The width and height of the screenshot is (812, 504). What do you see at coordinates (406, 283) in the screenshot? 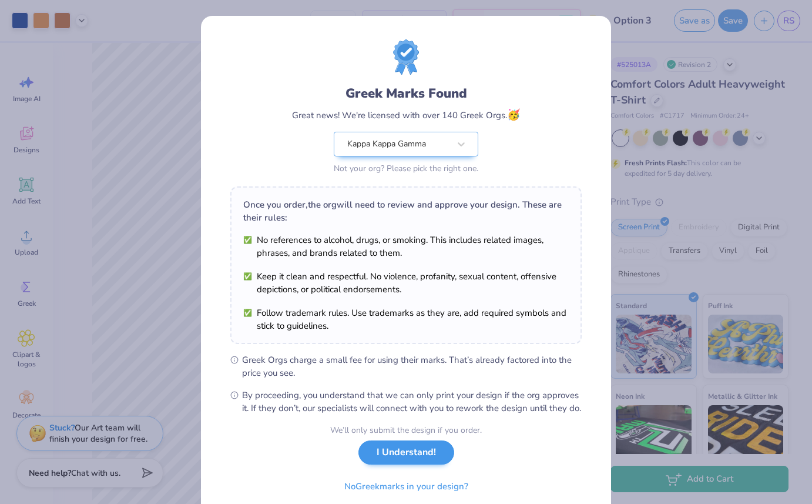
I see `li: Keep it clean and respectful. No violence, profanity, sexual content, offensive depictions, or po...` at bounding box center [406, 283].